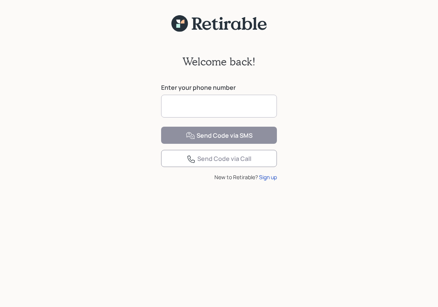 Image resolution: width=438 pixels, height=307 pixels. I want to click on label: Enter your phone number, so click(219, 88).